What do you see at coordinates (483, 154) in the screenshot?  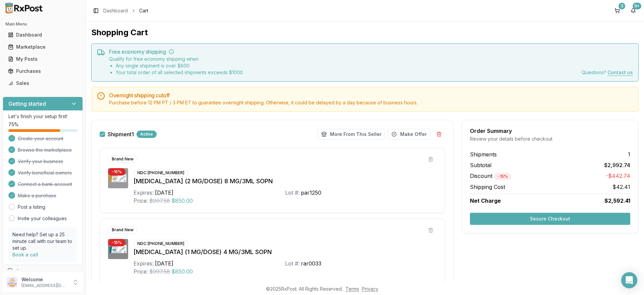 I see `span: Shipments` at bounding box center [483, 154].